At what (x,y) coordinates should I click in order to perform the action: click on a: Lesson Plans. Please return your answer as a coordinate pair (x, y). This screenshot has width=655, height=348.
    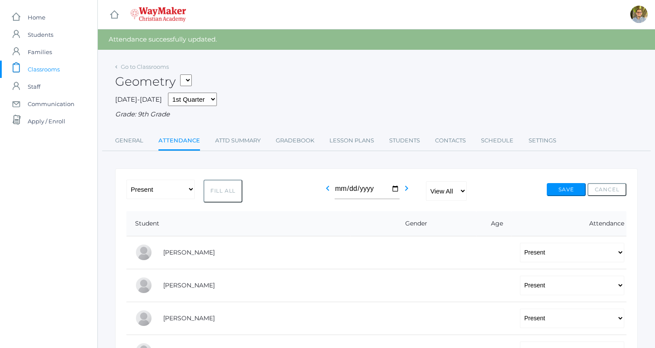
    Looking at the image, I should click on (352, 141).